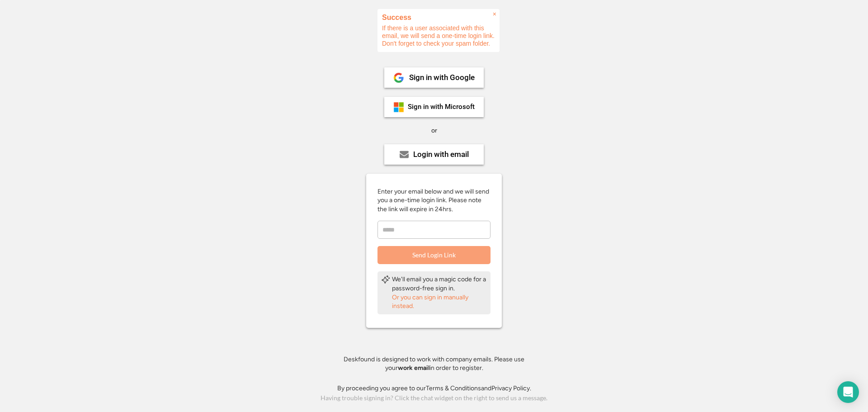  What do you see at coordinates (511, 388) in the screenshot?
I see `a: Privacy Policy.` at bounding box center [511, 388].